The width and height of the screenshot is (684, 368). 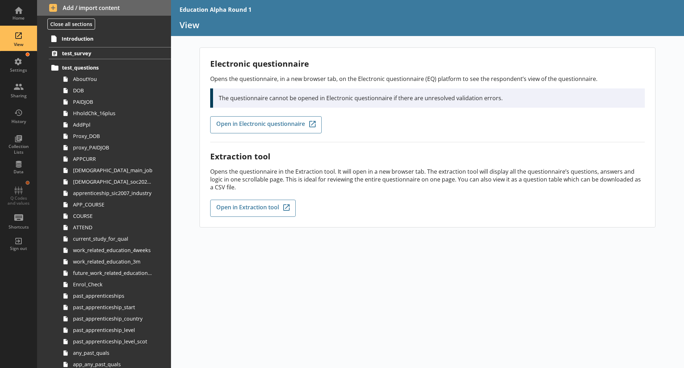 What do you see at coordinates (116, 216) in the screenshot?
I see `a: COURSE` at bounding box center [116, 216].